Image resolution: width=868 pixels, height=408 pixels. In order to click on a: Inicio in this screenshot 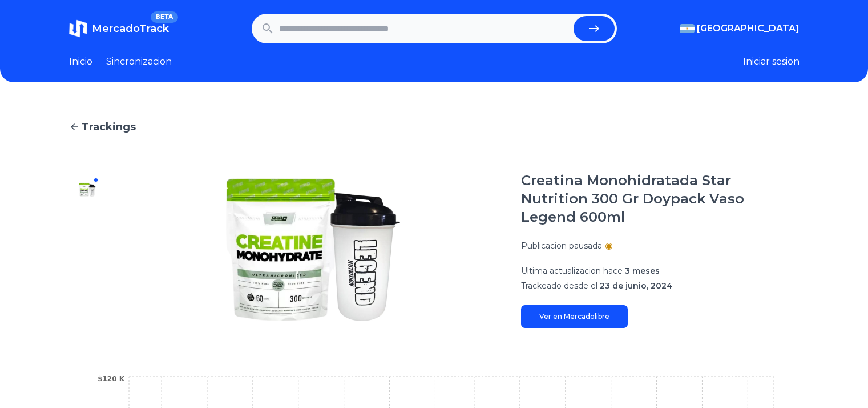, I will do `click(81, 62)`.